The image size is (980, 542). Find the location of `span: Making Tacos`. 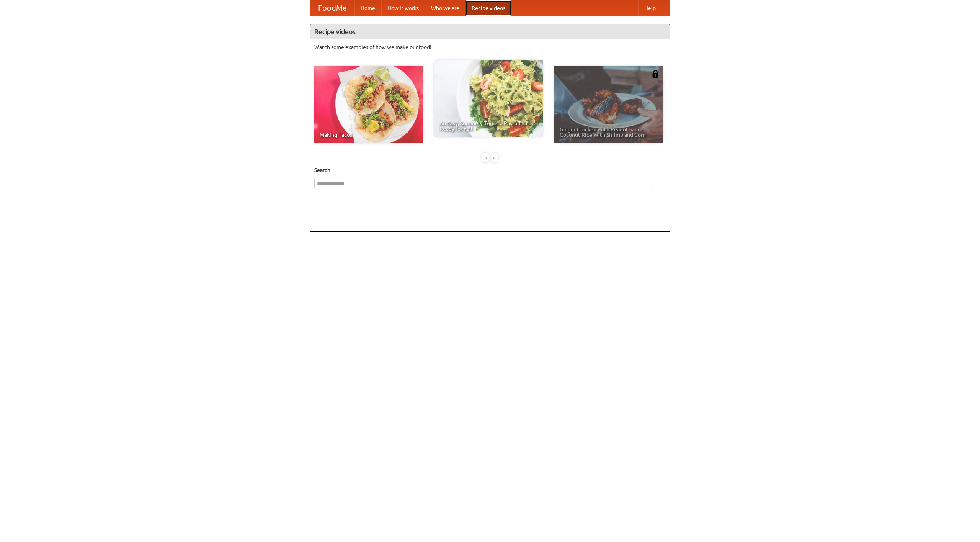

span: Making Tacos is located at coordinates (369, 135).